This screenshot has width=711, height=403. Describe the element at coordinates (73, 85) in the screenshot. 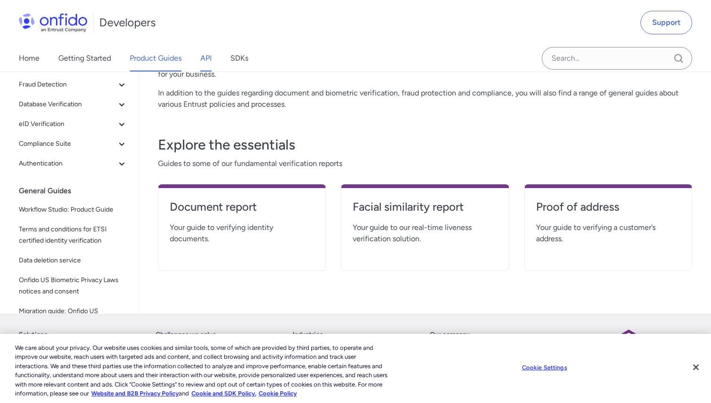

I see `button: Fraud Detection` at that location.